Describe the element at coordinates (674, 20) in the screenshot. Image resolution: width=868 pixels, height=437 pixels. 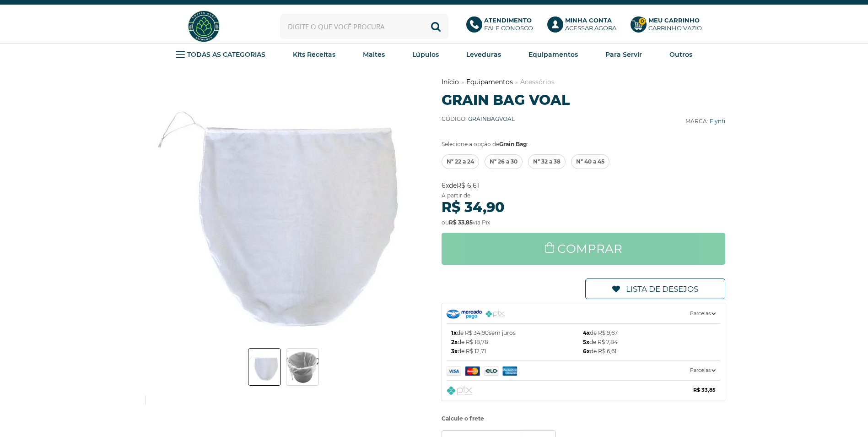
I see `b: Meu Carrinho` at that location.